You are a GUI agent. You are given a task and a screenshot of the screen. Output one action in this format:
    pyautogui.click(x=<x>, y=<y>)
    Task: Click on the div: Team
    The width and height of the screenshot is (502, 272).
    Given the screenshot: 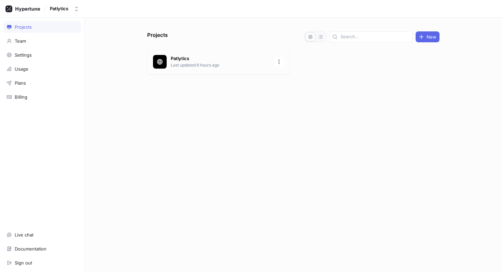 What is the action you would take?
    pyautogui.click(x=20, y=41)
    